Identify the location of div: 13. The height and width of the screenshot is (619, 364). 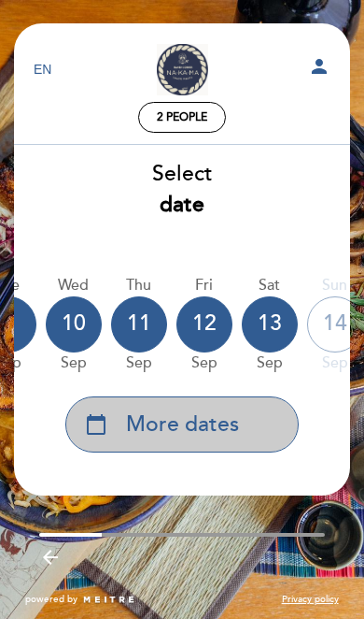
(270, 324).